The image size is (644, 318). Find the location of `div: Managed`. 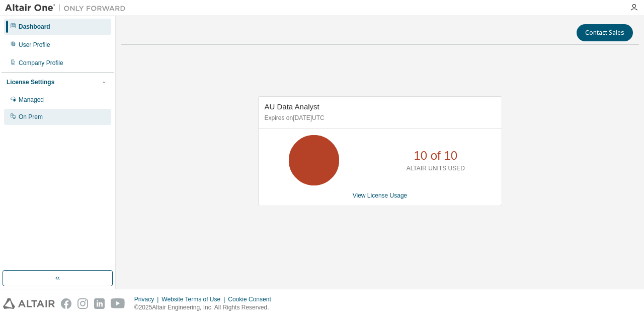

div: Managed is located at coordinates (31, 100).